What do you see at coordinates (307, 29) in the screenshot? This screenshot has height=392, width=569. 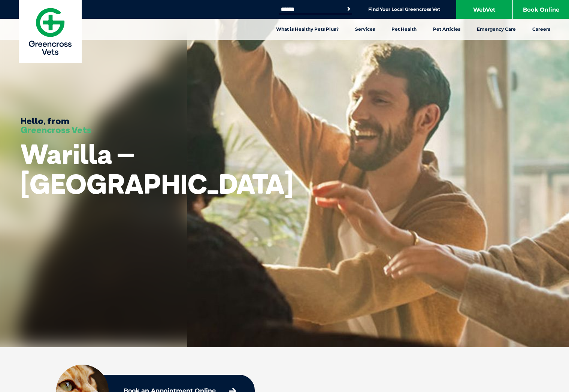 I see `a: What is Healthy Pets Plus?` at bounding box center [307, 29].